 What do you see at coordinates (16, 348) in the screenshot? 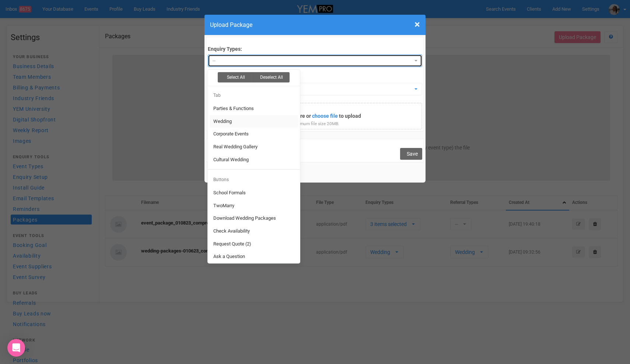
I see `div: Open Intercom Messenger` at bounding box center [16, 348].